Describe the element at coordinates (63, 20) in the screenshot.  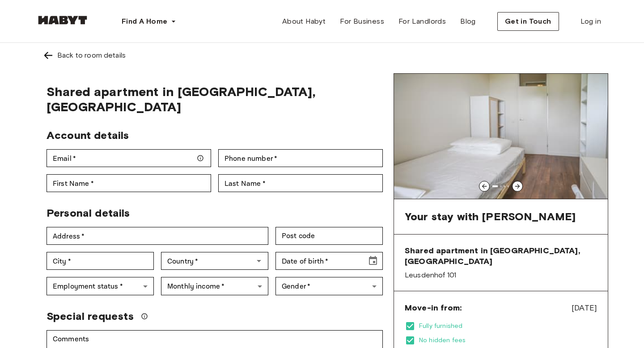
I see `img: Habyt` at that location.